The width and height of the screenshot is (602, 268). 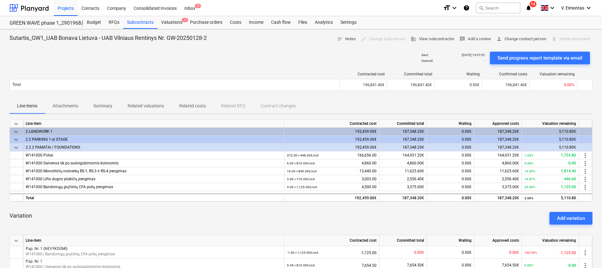 What do you see at coordinates (94, 22) in the screenshot?
I see `div: Budget` at bounding box center [94, 22].